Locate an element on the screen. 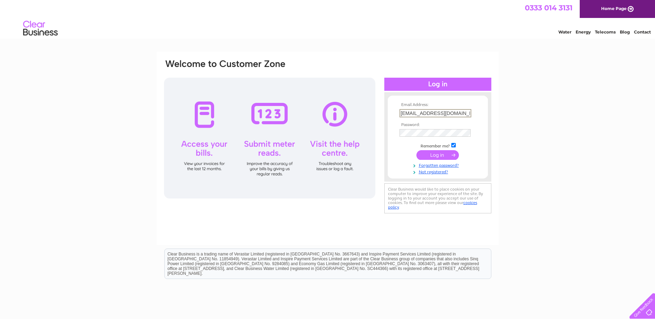 The width and height of the screenshot is (655, 319). a: Telecoms is located at coordinates (606, 32).